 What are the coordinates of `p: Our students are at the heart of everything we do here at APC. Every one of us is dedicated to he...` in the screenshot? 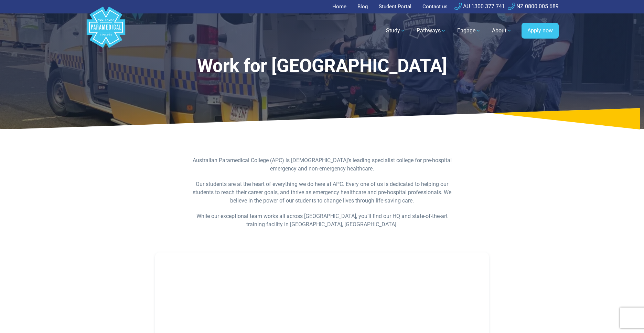 It's located at (322, 193).